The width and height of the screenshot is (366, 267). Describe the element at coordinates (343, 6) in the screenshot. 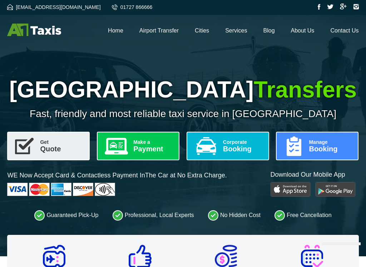

I see `img: Google Plus` at that location.